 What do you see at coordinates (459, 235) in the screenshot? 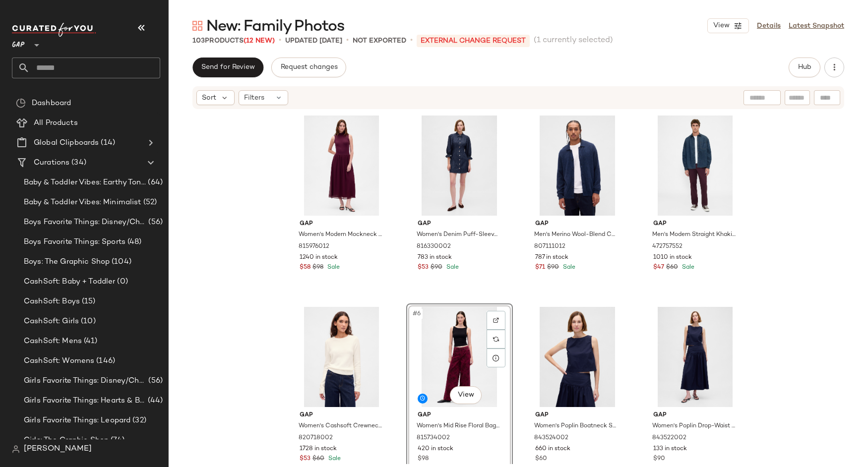
I see `span: Women's Denim Puff-Sleeve Seamed Mini Dress by Gap Dark Wash Size XS` at bounding box center [459, 235].